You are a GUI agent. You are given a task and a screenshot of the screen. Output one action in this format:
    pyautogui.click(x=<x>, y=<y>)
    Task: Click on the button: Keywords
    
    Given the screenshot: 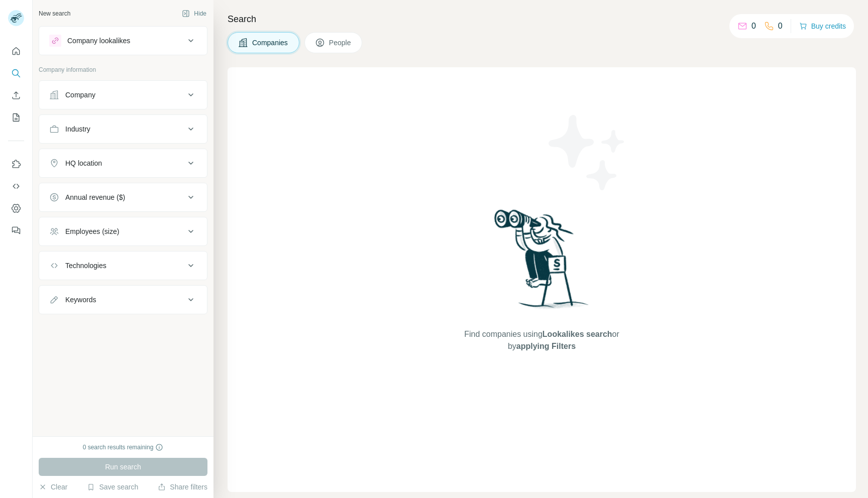 What is the action you would take?
    pyautogui.click(x=123, y=300)
    